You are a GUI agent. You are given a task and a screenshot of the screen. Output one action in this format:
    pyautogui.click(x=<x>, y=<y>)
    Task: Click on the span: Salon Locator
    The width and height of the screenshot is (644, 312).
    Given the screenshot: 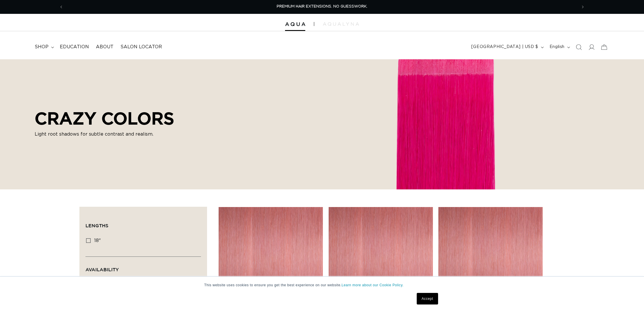 What is the action you would take?
    pyautogui.click(x=141, y=47)
    